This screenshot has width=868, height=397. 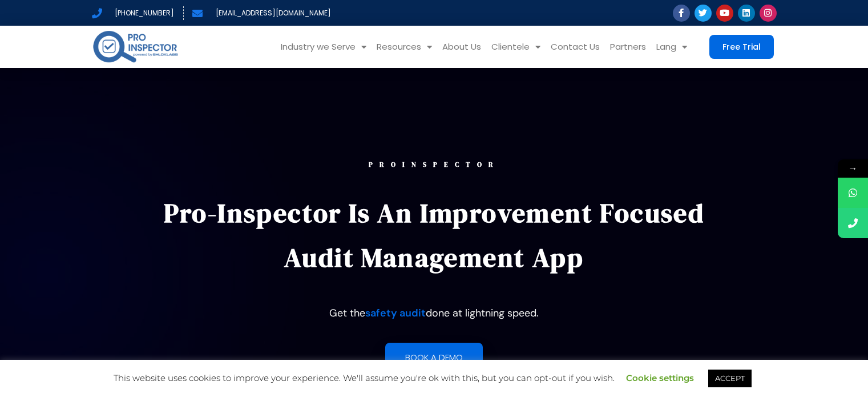 What do you see at coordinates (730, 378) in the screenshot?
I see `a: ACCEPT` at bounding box center [730, 378].